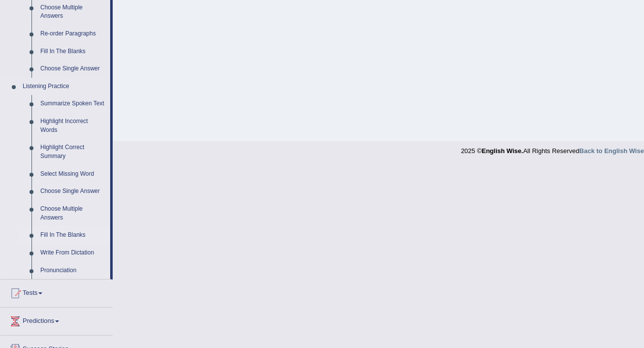 The image size is (644, 348). Describe the element at coordinates (72, 253) in the screenshot. I see `a: Write From Dictation` at that location.